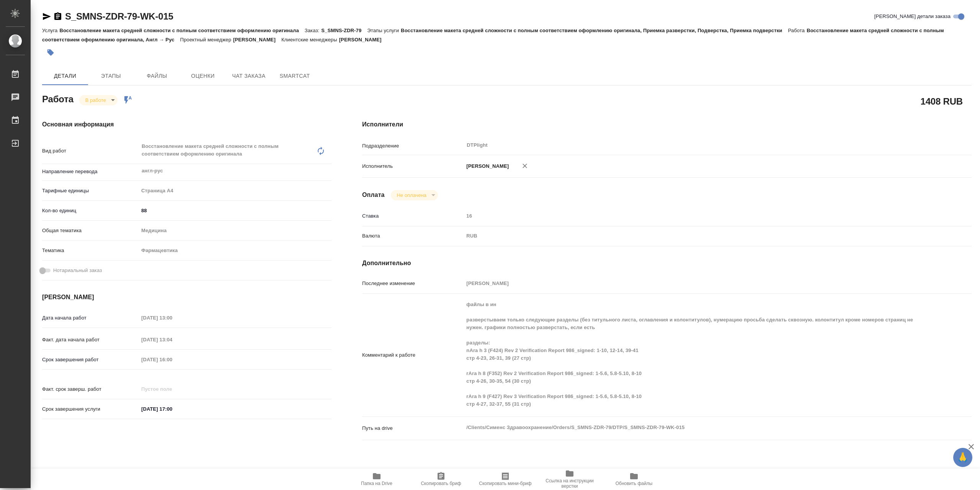  I want to click on span: Папка на Drive, so click(377, 484).